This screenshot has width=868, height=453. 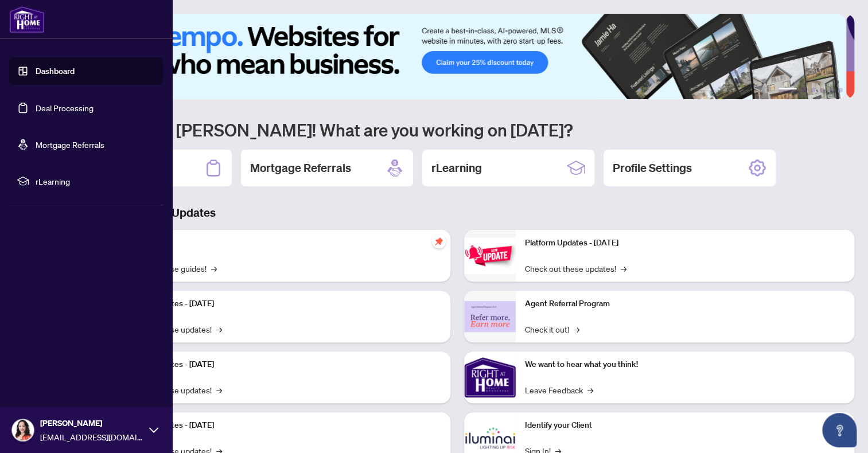 I want to click on img: Platform Updates - June 23, 2025, so click(x=490, y=255).